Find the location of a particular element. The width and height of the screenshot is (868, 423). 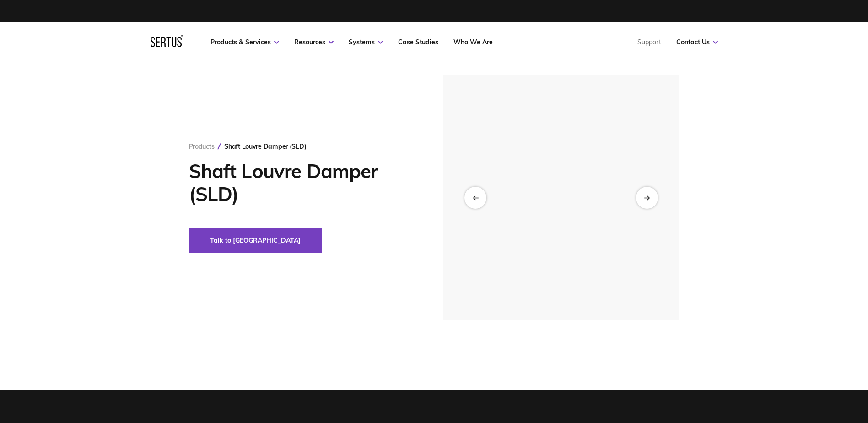

a: Who We Are is located at coordinates (473, 42).